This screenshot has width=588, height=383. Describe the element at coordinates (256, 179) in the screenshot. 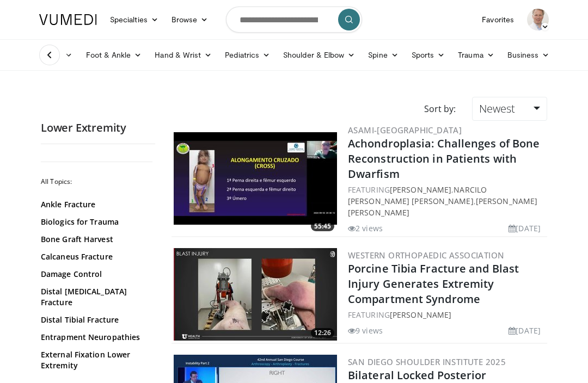

I see `img: 4f2bc282-22c3-41e7-a3f0-d3b33e5d5e41.300x170_q85_crop-smart_upscale.jpg` at that location.